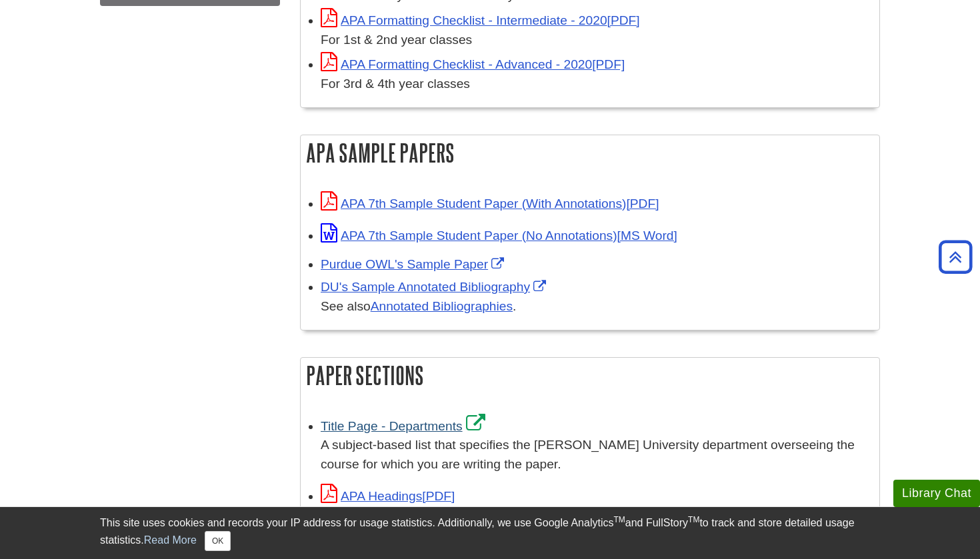 The image size is (980, 559). What do you see at coordinates (596, 84) in the screenshot?
I see `div: For 3rd & 4th year classes` at bounding box center [596, 84].